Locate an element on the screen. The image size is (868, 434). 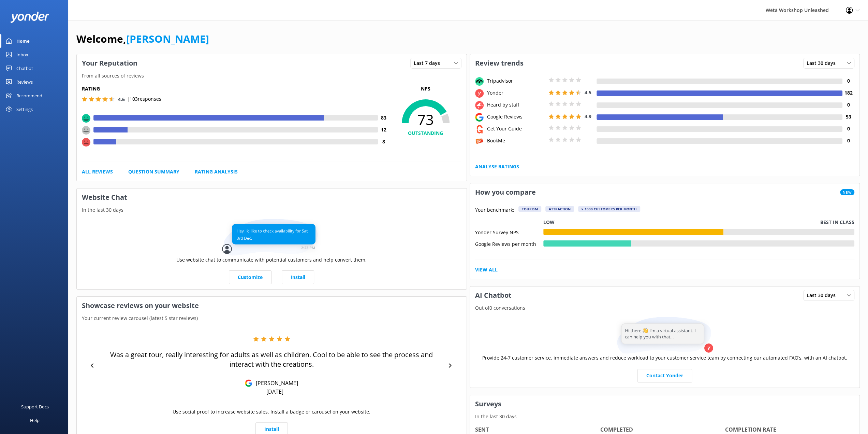
p: Best in class is located at coordinates (838, 222).